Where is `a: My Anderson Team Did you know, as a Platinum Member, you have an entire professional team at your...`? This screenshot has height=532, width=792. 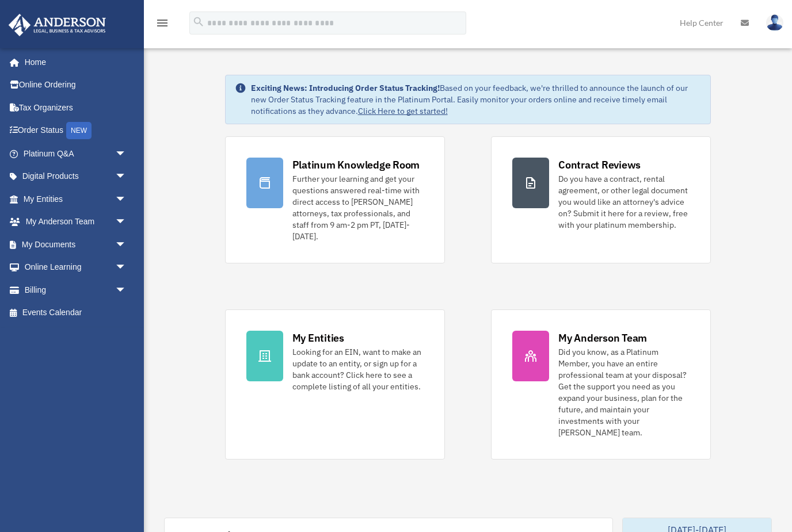
a: My Anderson Team Did you know, as a Platinum Member, you have an entire professional team at your... is located at coordinates (601, 384).